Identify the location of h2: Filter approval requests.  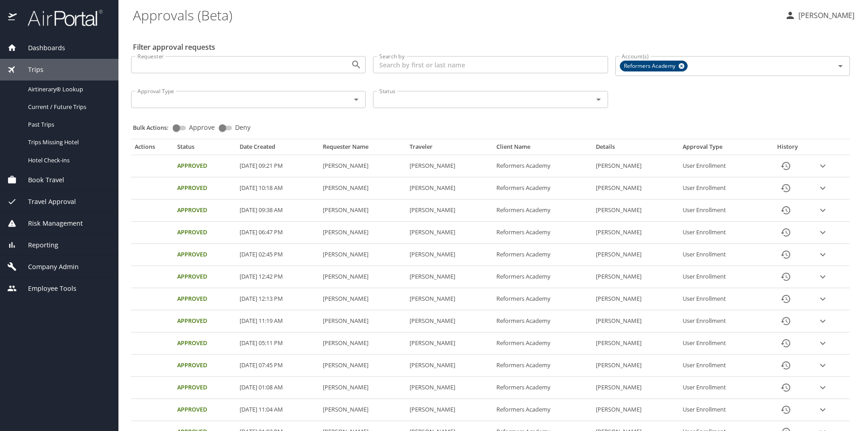
(174, 47).